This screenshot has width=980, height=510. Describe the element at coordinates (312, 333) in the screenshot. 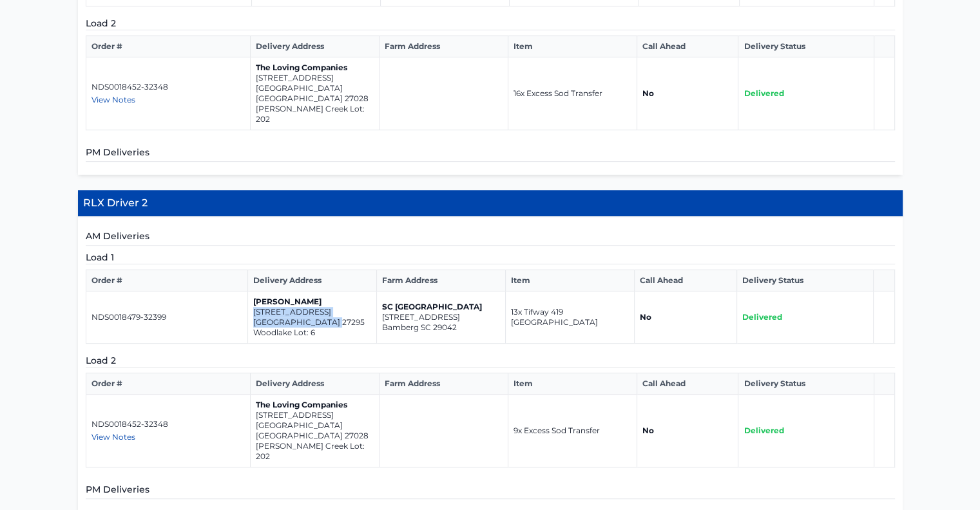

I see `p: Woodlake Lot: 6` at that location.